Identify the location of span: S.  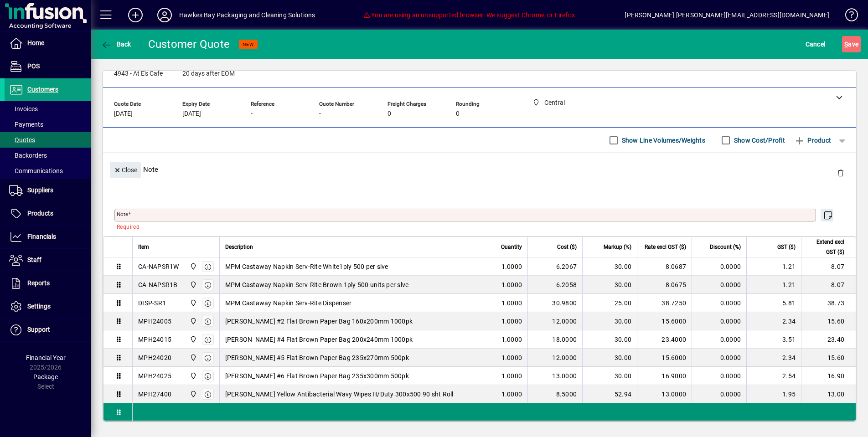
(846, 44).